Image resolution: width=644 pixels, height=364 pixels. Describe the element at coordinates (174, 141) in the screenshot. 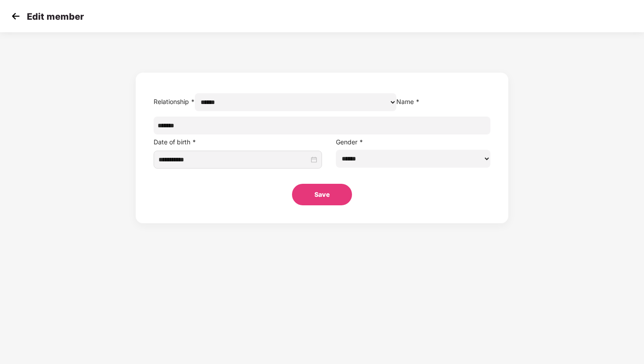

I see `label: Date of birth *` at that location.